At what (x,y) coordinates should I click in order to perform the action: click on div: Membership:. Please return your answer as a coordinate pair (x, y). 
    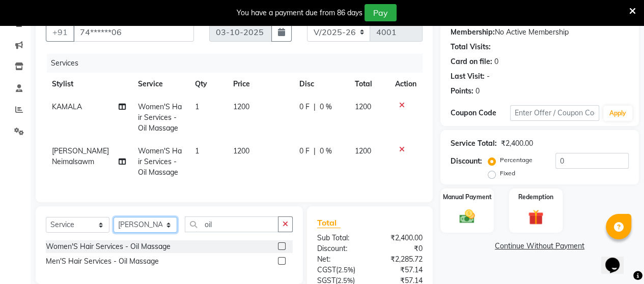
    Looking at the image, I should click on (472, 32).